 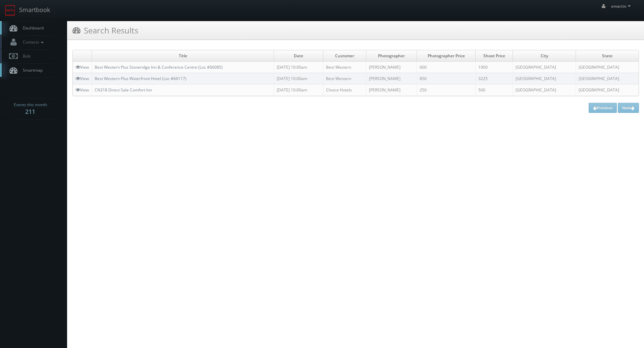 What do you see at coordinates (494, 79) in the screenshot?
I see `td: 3225` at bounding box center [494, 79].